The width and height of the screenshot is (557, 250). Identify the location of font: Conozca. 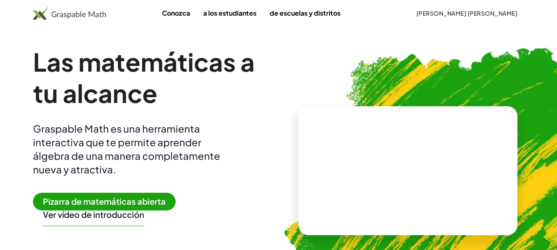
(176, 13).